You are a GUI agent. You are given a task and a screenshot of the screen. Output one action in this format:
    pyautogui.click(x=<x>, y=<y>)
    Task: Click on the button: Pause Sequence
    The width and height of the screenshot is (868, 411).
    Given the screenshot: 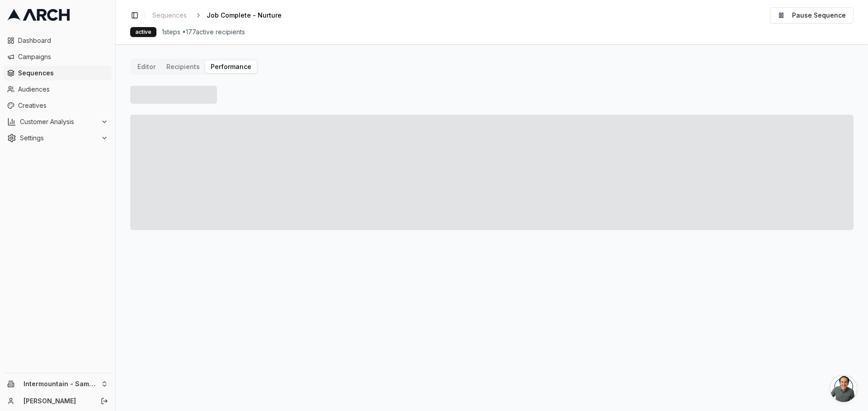 What is the action you would take?
    pyautogui.click(x=811, y=16)
    